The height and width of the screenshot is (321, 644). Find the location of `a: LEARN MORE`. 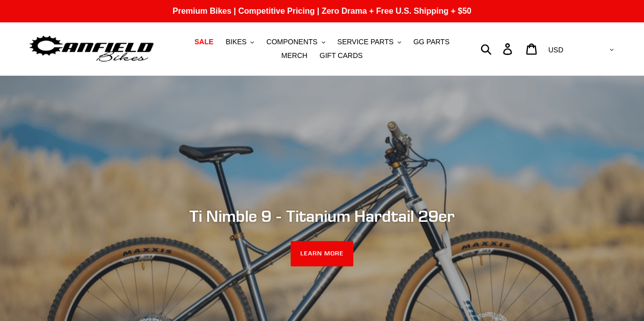

a: LEARN MORE is located at coordinates (322, 254).